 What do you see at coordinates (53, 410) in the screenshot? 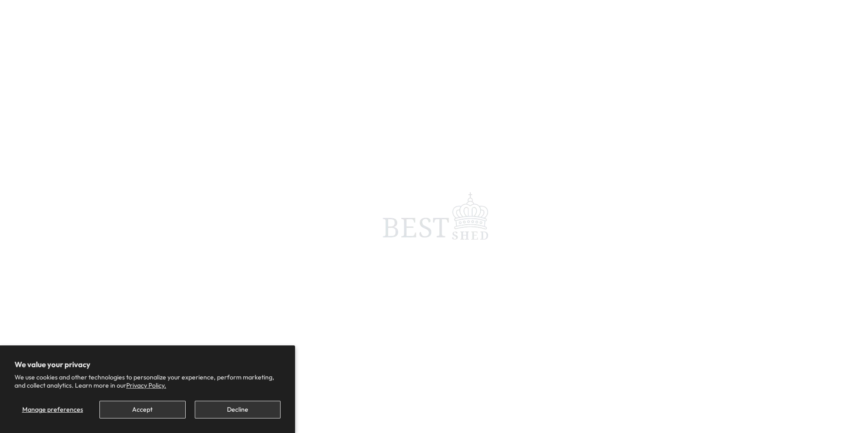
I see `span: Manage preferences` at bounding box center [53, 410].